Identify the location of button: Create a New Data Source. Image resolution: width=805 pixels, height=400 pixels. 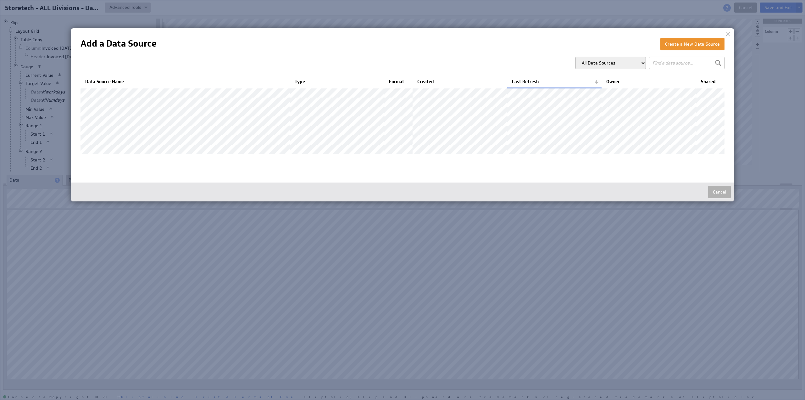
(692, 44).